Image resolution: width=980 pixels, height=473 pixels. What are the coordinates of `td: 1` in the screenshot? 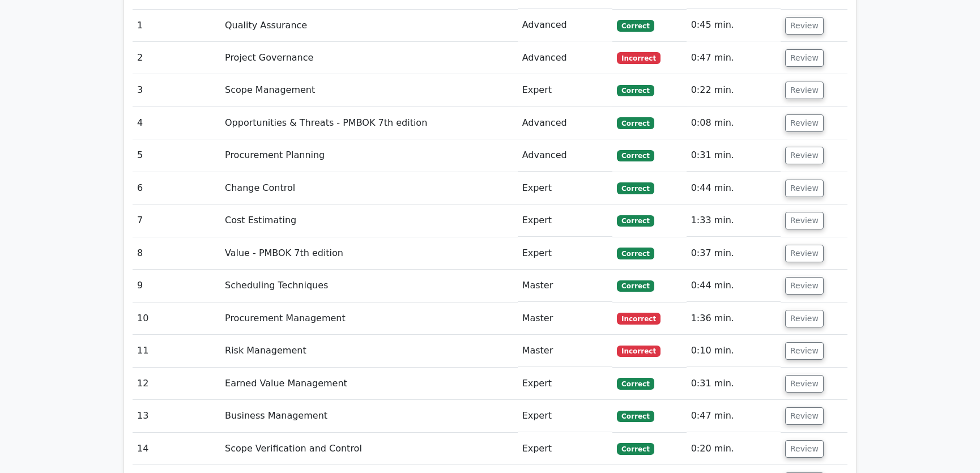 It's located at (176, 25).